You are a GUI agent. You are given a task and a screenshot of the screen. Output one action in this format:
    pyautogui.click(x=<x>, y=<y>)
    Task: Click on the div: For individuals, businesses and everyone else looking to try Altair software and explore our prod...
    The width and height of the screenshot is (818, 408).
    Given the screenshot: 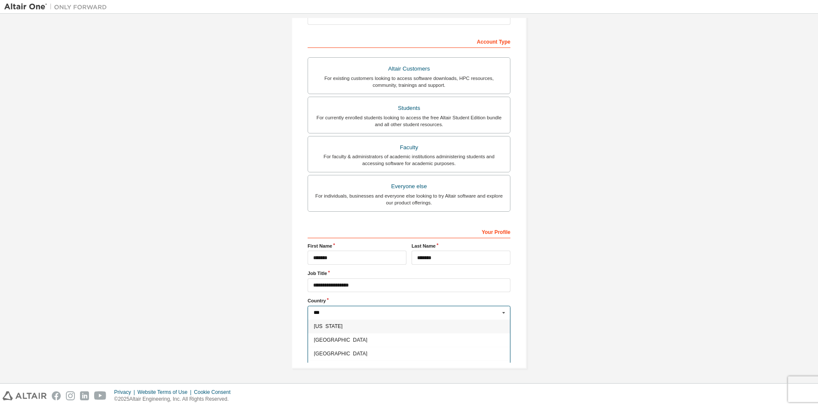 What is the action you would take?
    pyautogui.click(x=409, y=199)
    